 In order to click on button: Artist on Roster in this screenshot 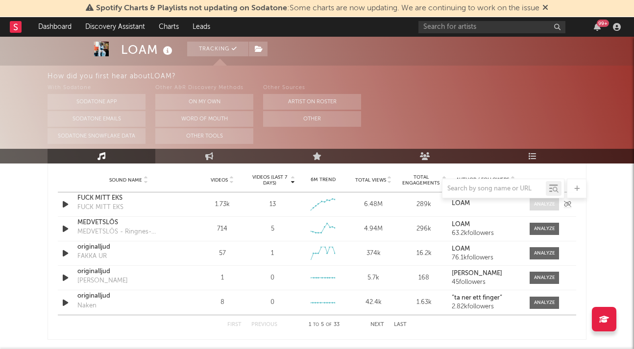, I will do `click(312, 102)`.